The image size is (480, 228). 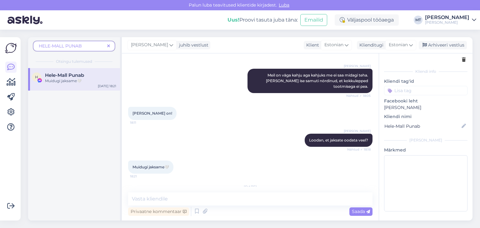 I want to click on span: Muidugi jaksame🤍, so click(x=151, y=167).